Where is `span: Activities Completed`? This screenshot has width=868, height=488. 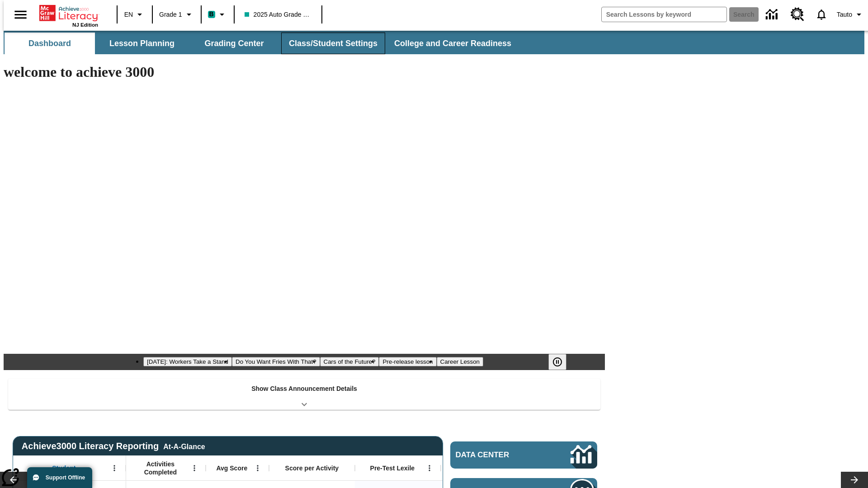
span: Activities Completed is located at coordinates (161, 468).